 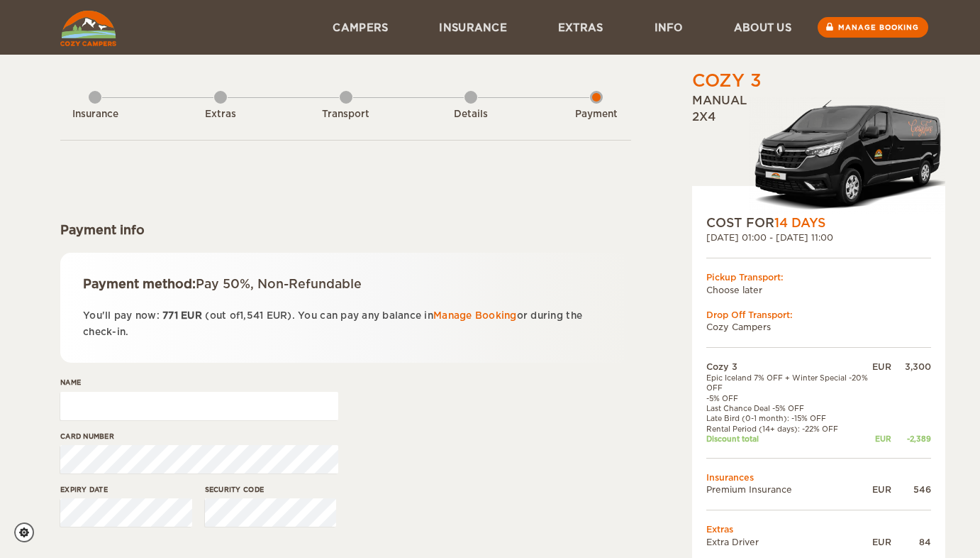 I want to click on div: Payment, so click(x=596, y=114).